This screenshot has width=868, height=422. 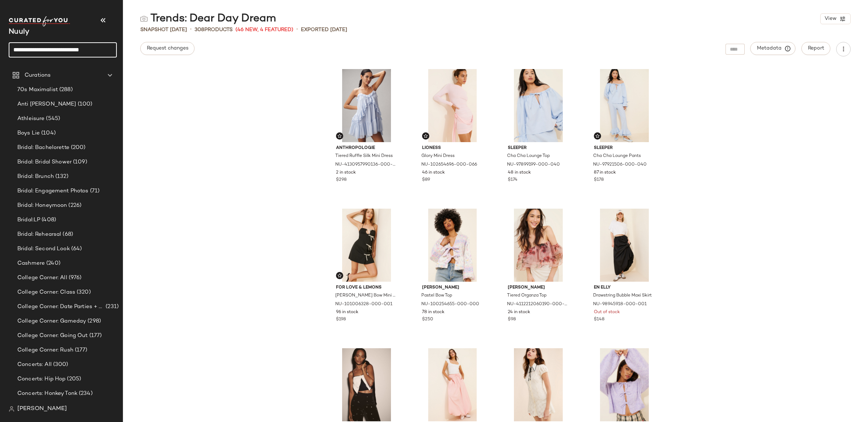 I want to click on span: Pastel Bow Top, so click(x=437, y=295).